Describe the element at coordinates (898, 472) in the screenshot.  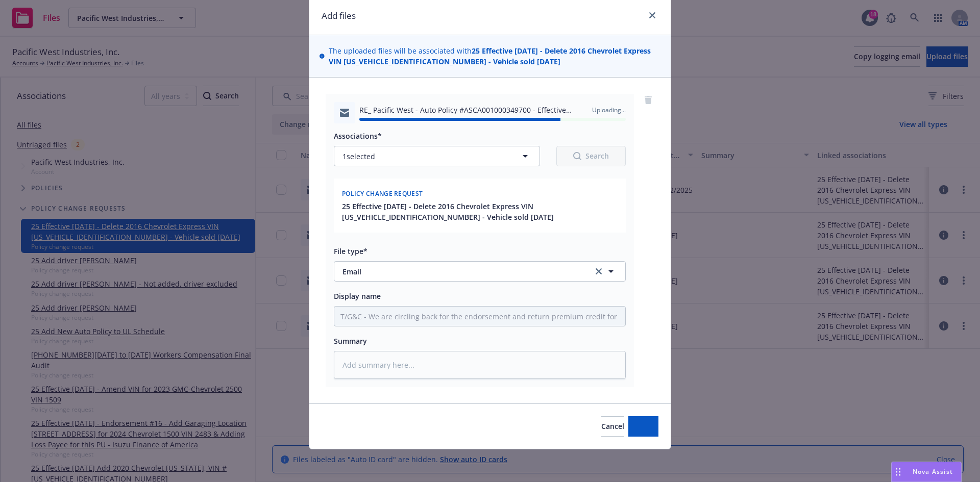
I see `div: Drag to move` at that location.